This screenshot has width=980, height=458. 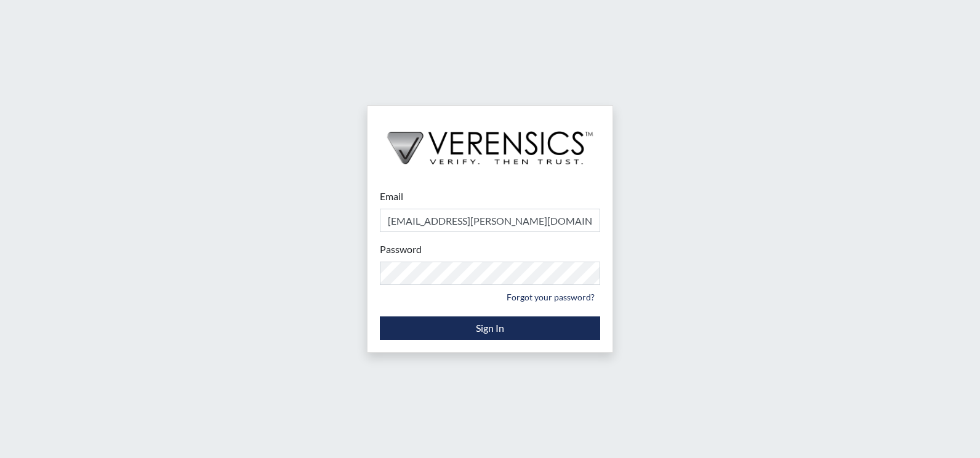 What do you see at coordinates (490, 328) in the screenshot?
I see `button: Sign In` at bounding box center [490, 328].